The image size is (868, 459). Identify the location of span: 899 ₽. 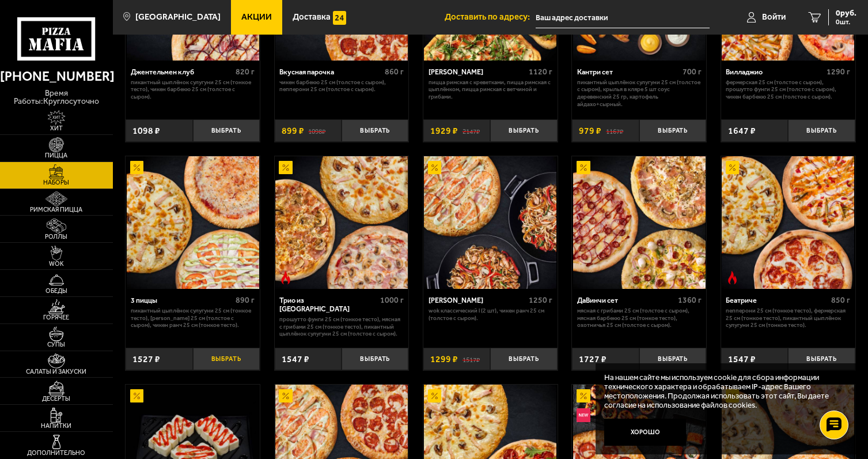
(292, 131).